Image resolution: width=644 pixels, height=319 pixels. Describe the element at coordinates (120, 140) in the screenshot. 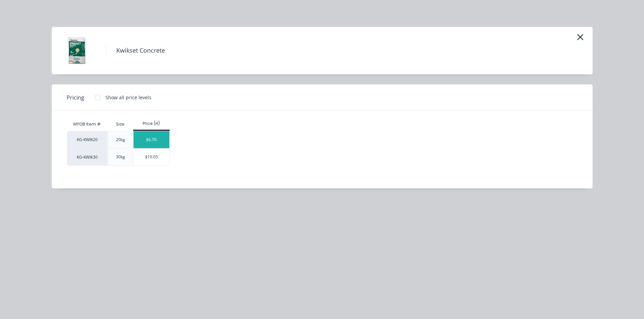

I see `div: 20kg` at that location.